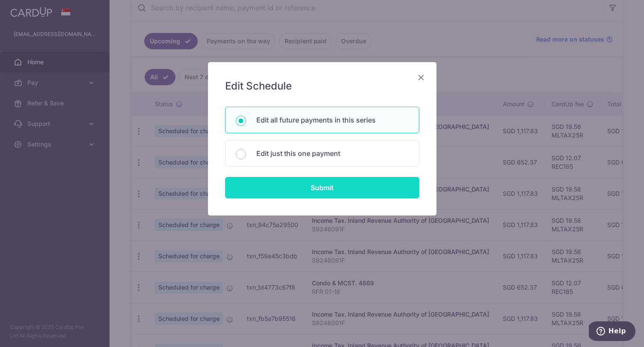 The width and height of the screenshot is (644, 347). Describe the element at coordinates (28, 10) in the screenshot. I see `span: Help` at that location.